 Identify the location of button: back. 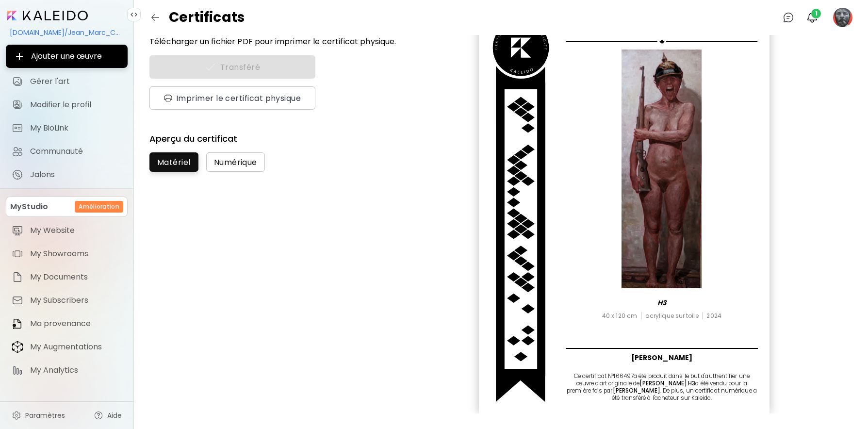
(155, 17).